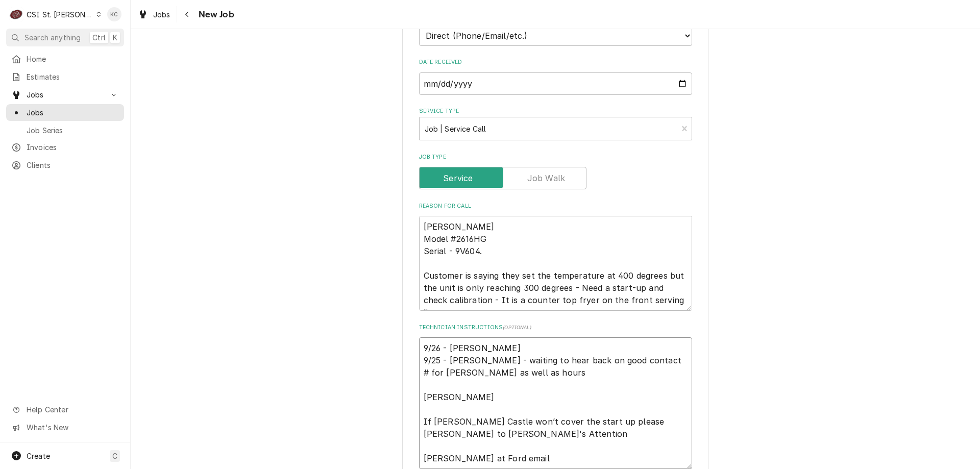  What do you see at coordinates (65, 130) in the screenshot?
I see `a: Job Series` at bounding box center [65, 130].